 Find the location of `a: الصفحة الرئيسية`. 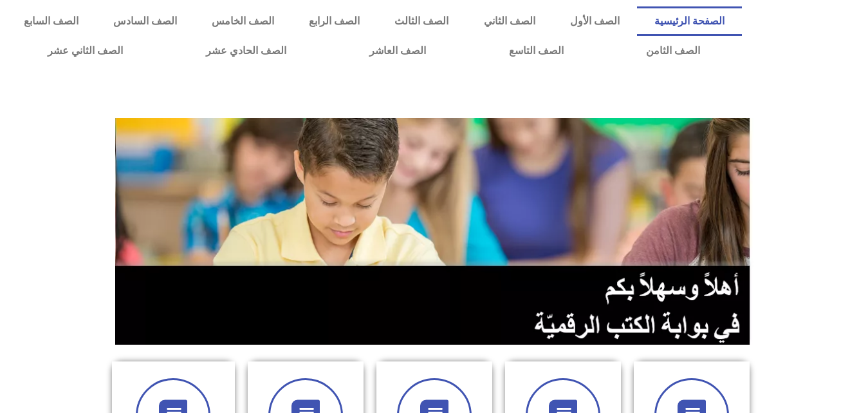

a: الصفحة الرئيسية is located at coordinates (689, 21).